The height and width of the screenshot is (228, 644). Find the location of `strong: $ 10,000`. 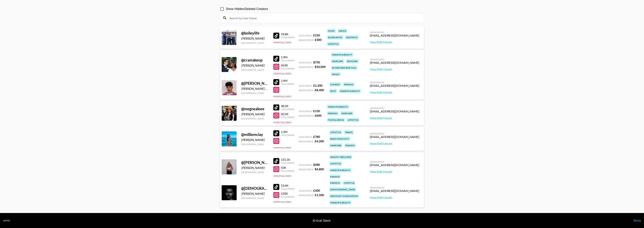

strong: $ 10,000 is located at coordinates (320, 67).